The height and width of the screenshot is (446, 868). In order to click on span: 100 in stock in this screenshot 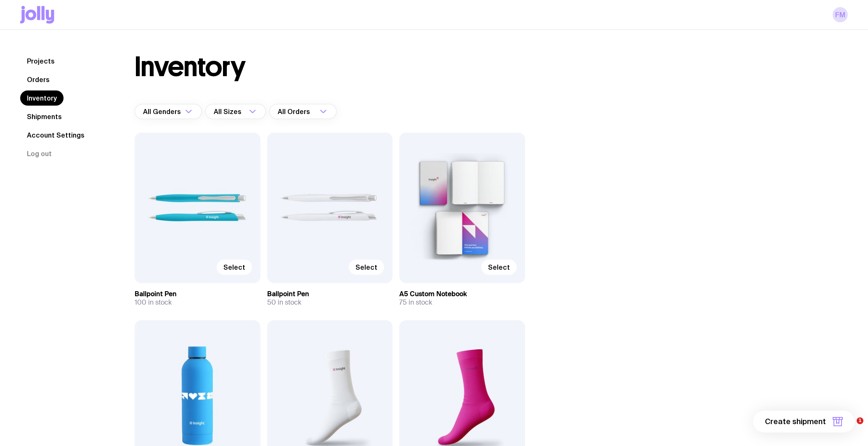, I will do `click(153, 303)`.